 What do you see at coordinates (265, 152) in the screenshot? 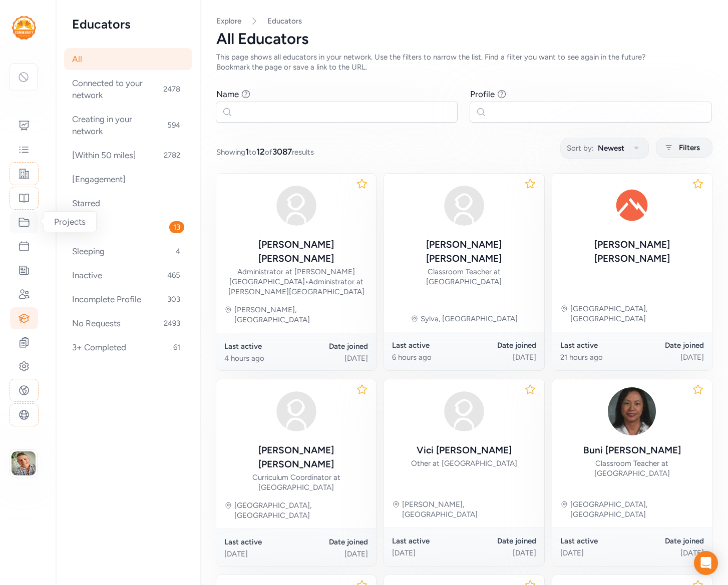
I see `span: Showing to of results` at bounding box center [265, 152].